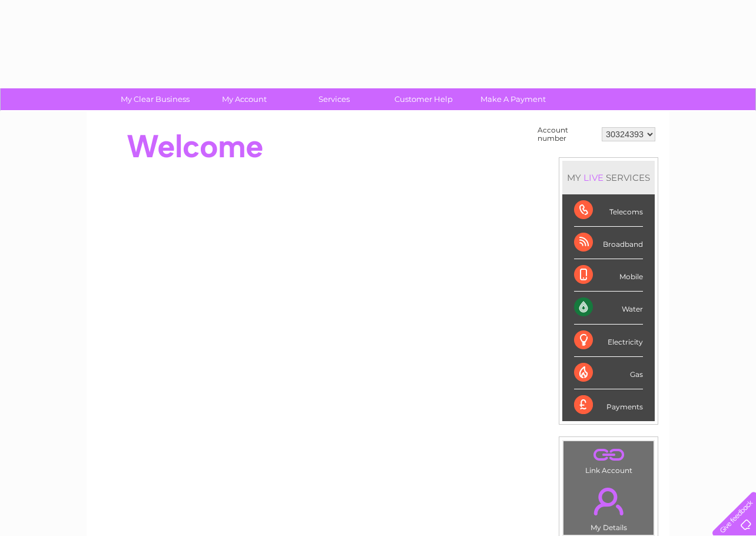  What do you see at coordinates (608, 243) in the screenshot?
I see `div: Broadband` at bounding box center [608, 243].